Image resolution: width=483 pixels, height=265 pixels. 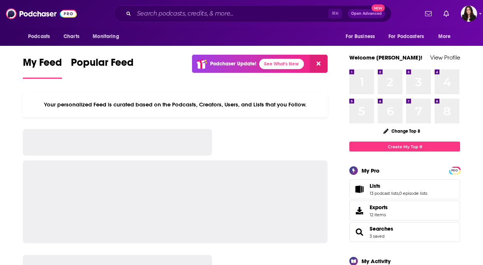 I want to click on span: New, so click(x=378, y=8).